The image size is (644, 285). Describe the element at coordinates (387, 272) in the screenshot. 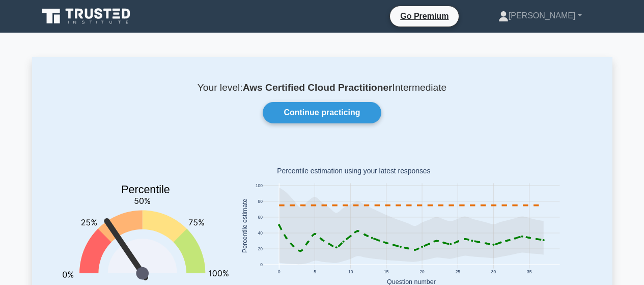

I see `text: 15` at that location.